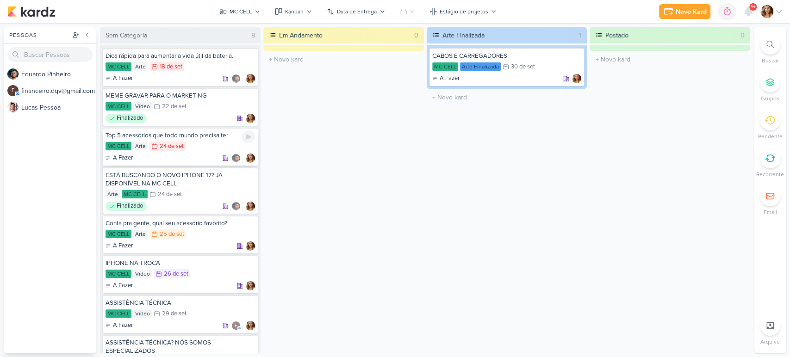 Image resolution: width=790 pixels, height=357 pixels. I want to click on div: IPHONE NA TROCA, so click(180, 263).